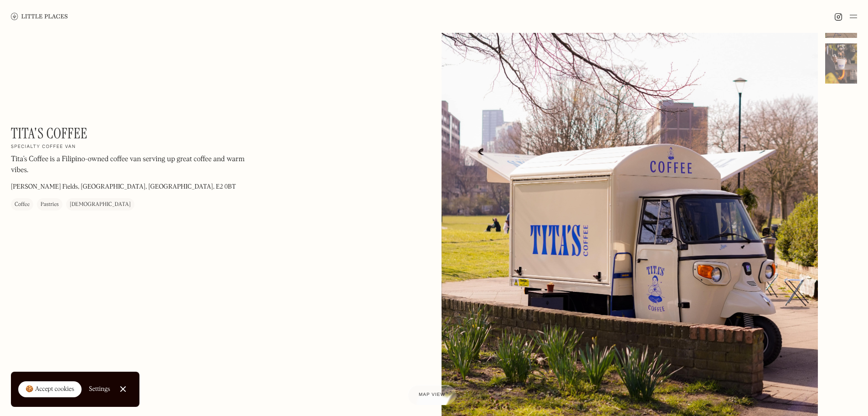 The width and height of the screenshot is (868, 416). Describe the element at coordinates (134, 165) in the screenshot. I see `p: Tita’s Coffee is a Filipino-owned coffee van serving up great coffee and warm vibes.` at that location.